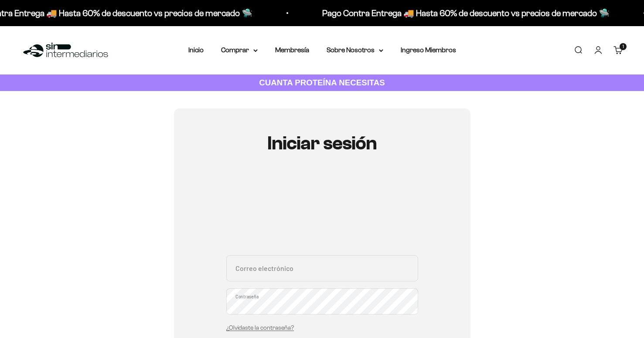  Describe the element at coordinates (428, 50) in the screenshot. I see `a: Ingreso Miembros` at that location.